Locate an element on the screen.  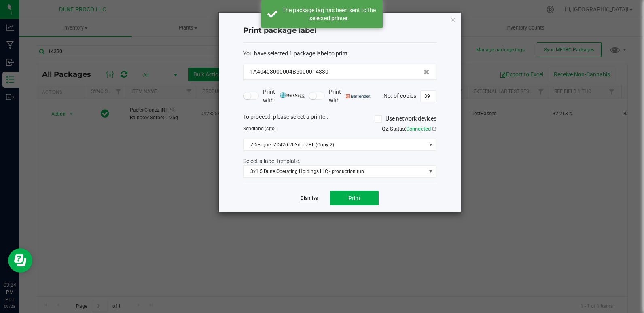
span: Send to: is located at coordinates (259, 129).